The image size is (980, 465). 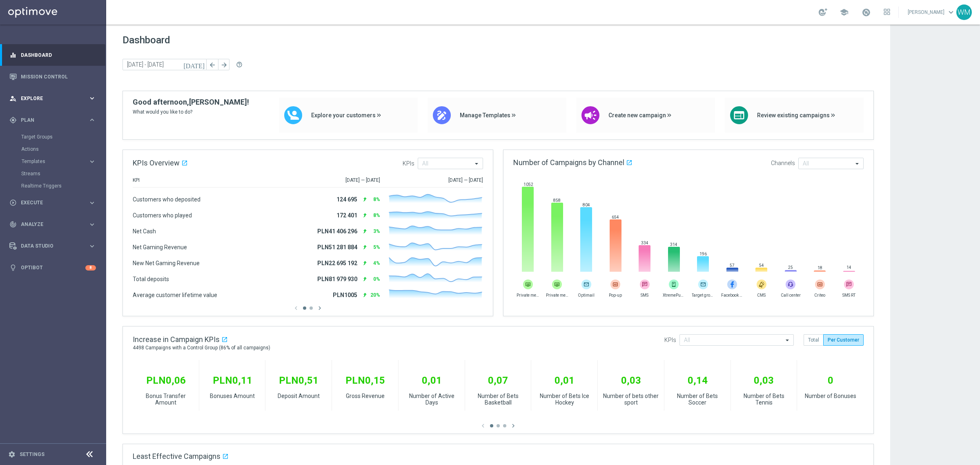 I want to click on span: Plan, so click(x=54, y=120).